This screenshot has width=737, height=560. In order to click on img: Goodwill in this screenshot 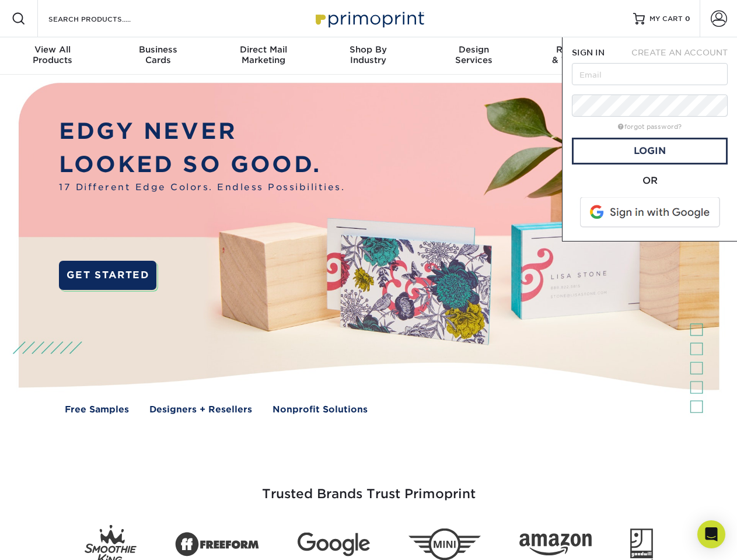, I will do `click(641, 544)`.